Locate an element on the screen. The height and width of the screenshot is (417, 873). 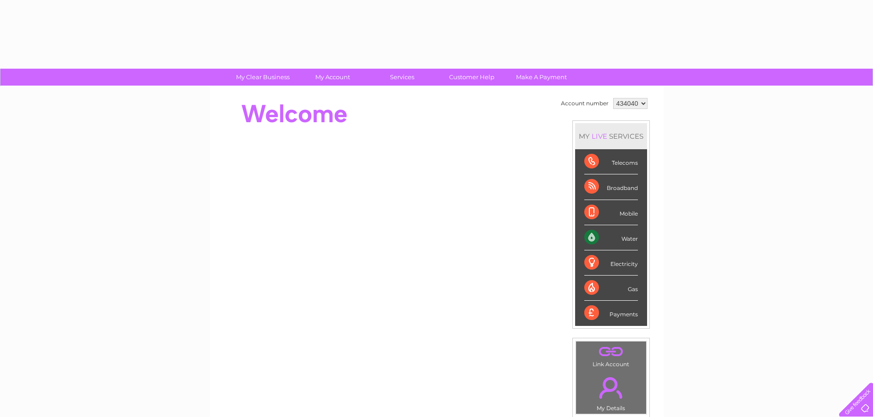
div: LIVE is located at coordinates (599, 136).